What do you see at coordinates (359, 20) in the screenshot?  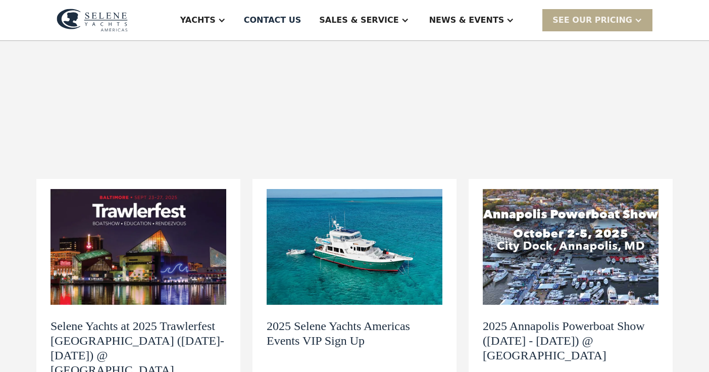 I see `div: Sales & Service` at bounding box center [359, 20].